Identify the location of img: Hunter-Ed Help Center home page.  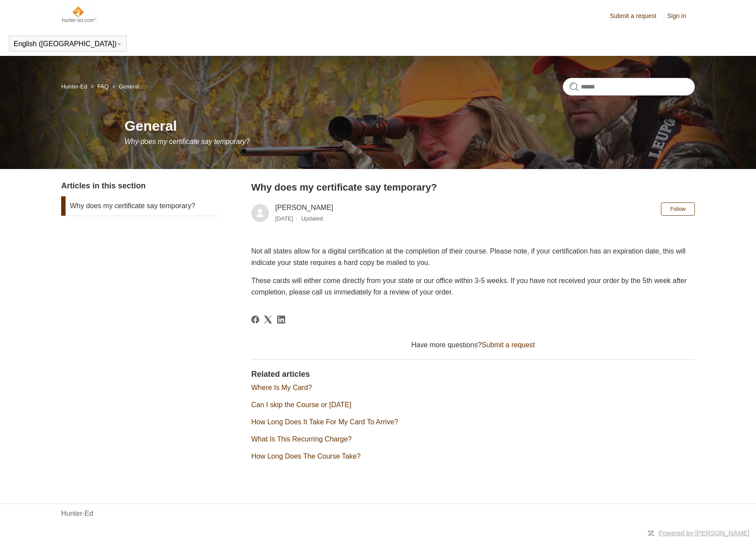
(79, 14).